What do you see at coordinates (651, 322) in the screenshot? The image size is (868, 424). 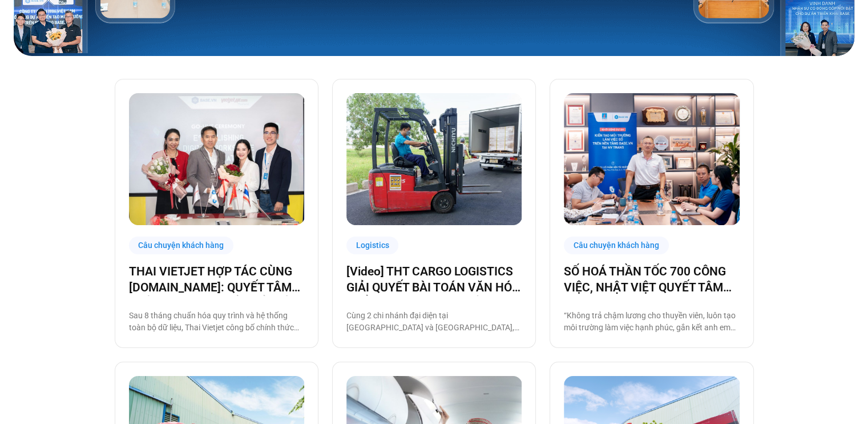 I see `p: “Không trả chậm lương cho thuyền viên, luôn tạo môi trường làm việc hạnh phúc, gắn kết anh em tàu...` at bounding box center [651, 322].